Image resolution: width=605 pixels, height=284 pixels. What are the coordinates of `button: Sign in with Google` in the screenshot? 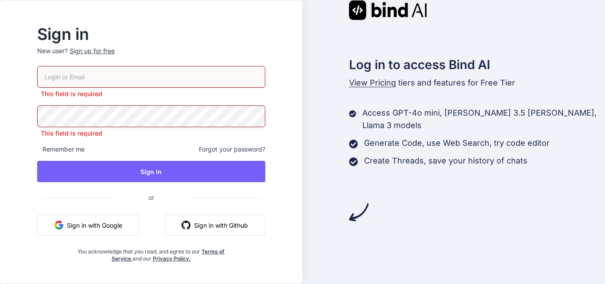 It's located at (88, 225).